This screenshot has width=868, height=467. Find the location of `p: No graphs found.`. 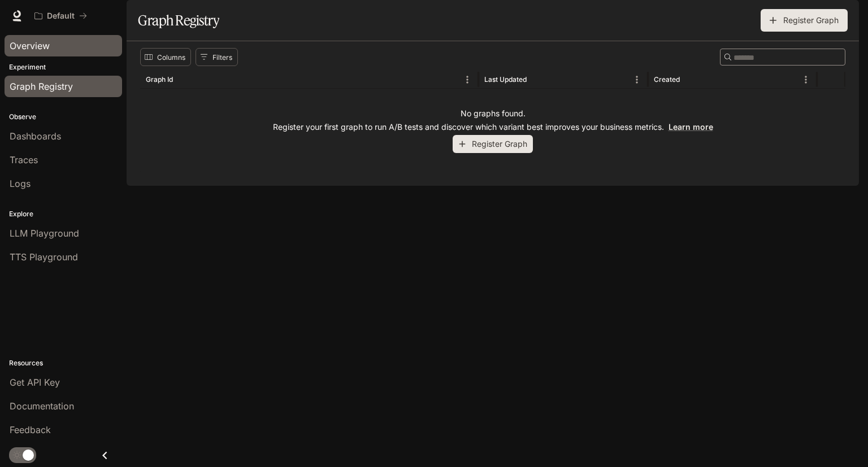

p: No graphs found. is located at coordinates (493, 114).